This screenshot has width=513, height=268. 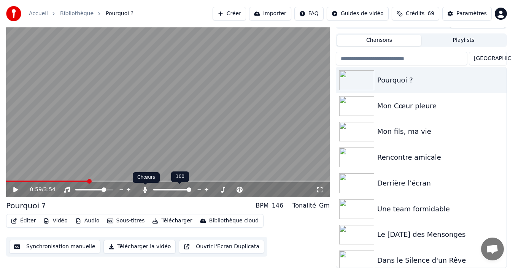 I want to click on a: Accueil, so click(x=38, y=14).